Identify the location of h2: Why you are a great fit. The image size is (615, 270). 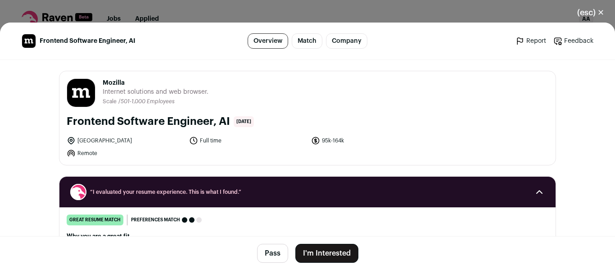
(308, 236).